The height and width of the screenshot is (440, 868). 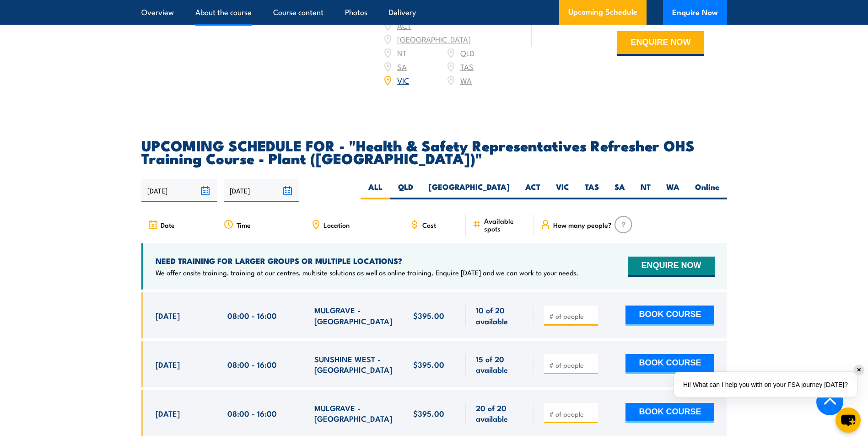 What do you see at coordinates (672, 190) in the screenshot?
I see `label: WA` at bounding box center [672, 190].